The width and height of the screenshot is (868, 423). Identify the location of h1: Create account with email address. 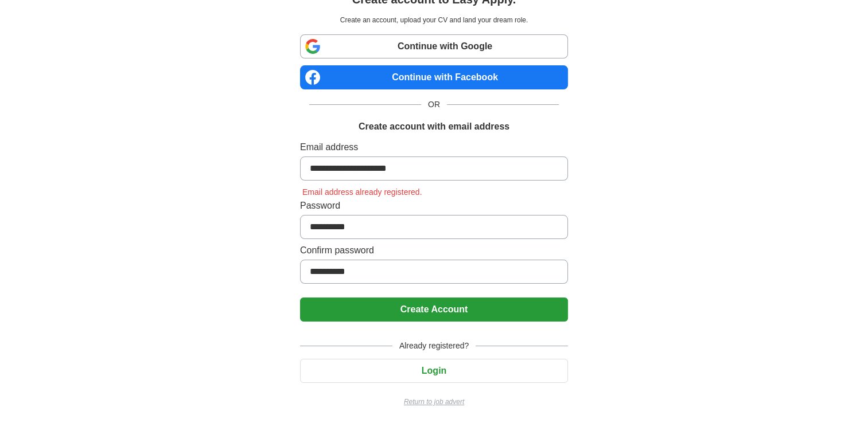
(433, 127).